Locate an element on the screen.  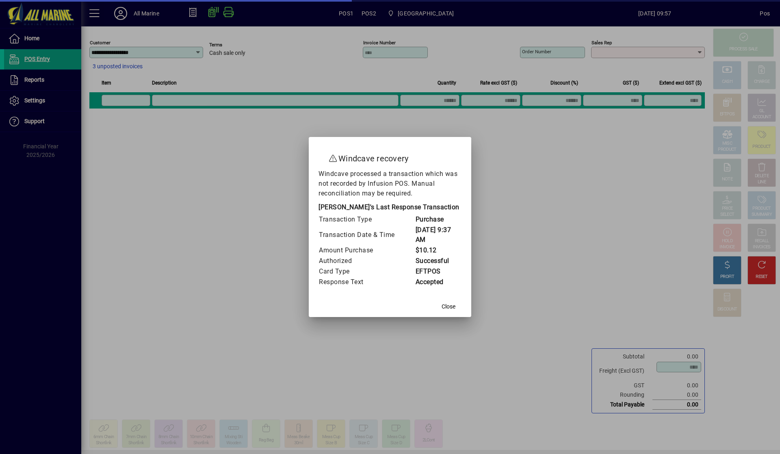
div: Windcave processed a transaction which was not recorded by Infusion POS. Manual reconciliation ma... is located at coordinates (390, 228).